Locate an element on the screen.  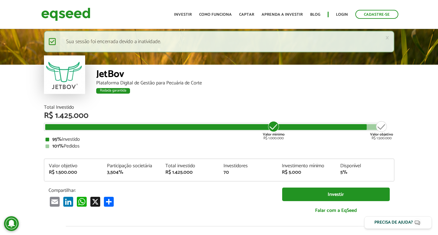
div: Pedidos is located at coordinates (219, 146).